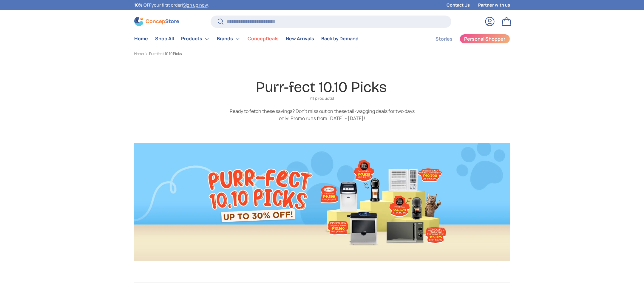 The width and height of the screenshot is (644, 290). I want to click on p: your first order! ., so click(172, 5).